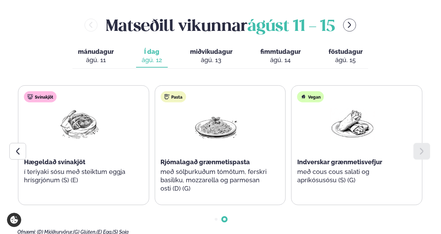 The width and height of the screenshot is (441, 234). What do you see at coordinates (173, 97) in the screenshot?
I see `div: Pasta` at bounding box center [173, 97].